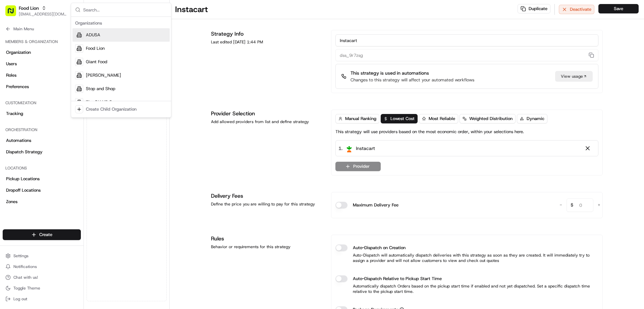 The height and width of the screenshot is (309, 644). Describe the element at coordinates (23, 29) in the screenshot. I see `span: Main Menu` at that location.